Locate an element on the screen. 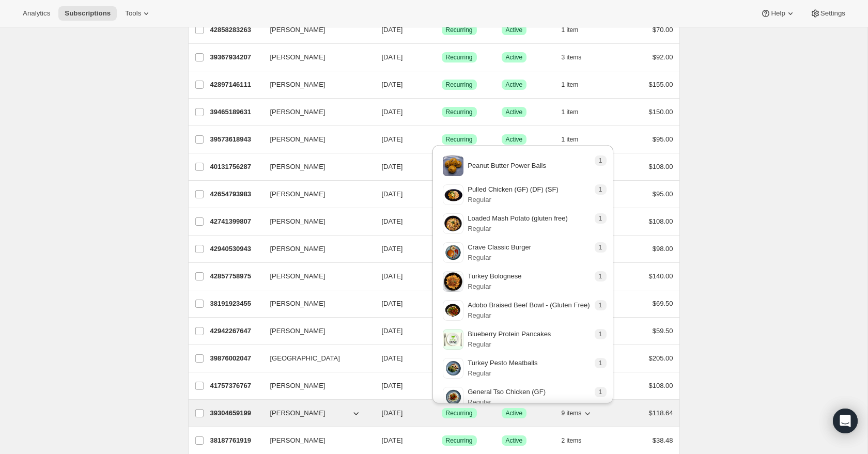  span: $69.50 is located at coordinates (663, 303).